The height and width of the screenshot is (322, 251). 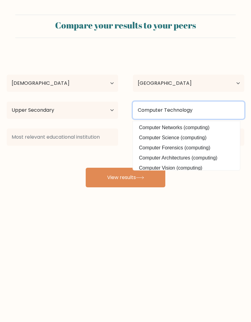 What do you see at coordinates (126, 178) in the screenshot?
I see `button: View results` at bounding box center [126, 178].